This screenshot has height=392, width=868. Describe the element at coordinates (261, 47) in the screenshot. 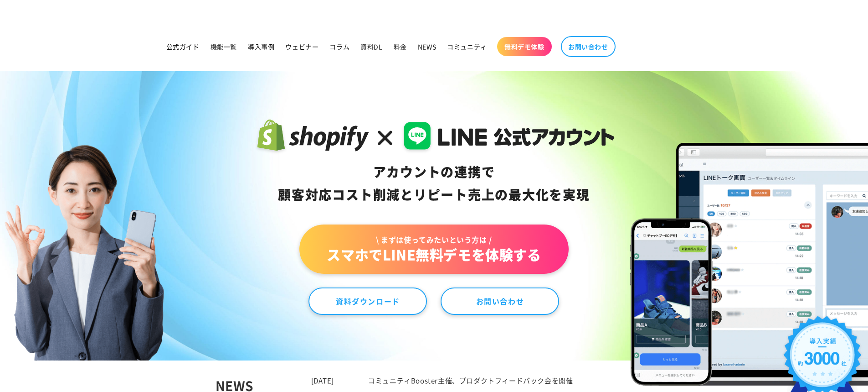

I see `a: 導入事例` at that location.